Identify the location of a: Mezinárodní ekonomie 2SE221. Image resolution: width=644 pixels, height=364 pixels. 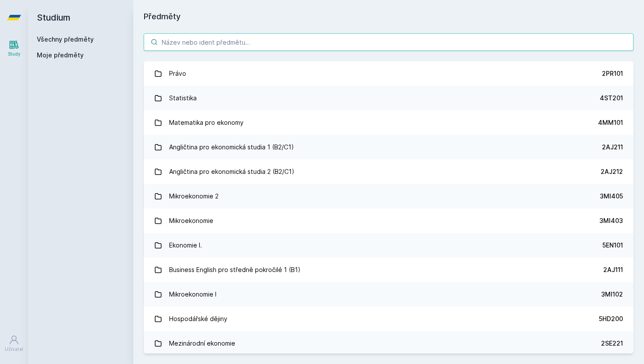
(389, 344).